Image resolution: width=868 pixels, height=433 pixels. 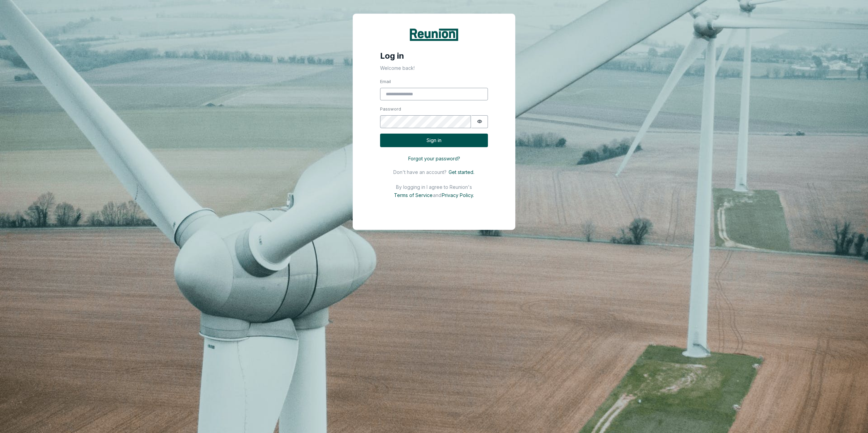 I want to click on label: Password, so click(x=434, y=109).